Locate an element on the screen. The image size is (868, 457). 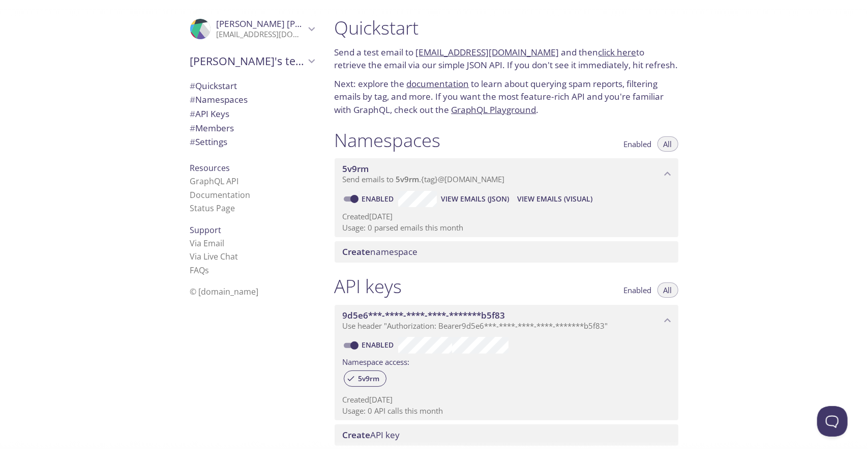
p: Usage: 0 API calls this month is located at coordinates (506, 411).